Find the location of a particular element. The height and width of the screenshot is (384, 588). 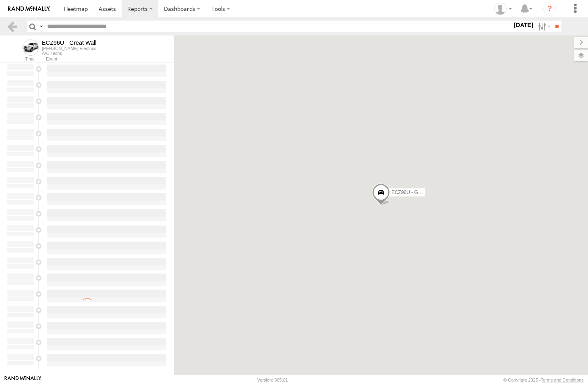

div: Event is located at coordinates (110, 59).